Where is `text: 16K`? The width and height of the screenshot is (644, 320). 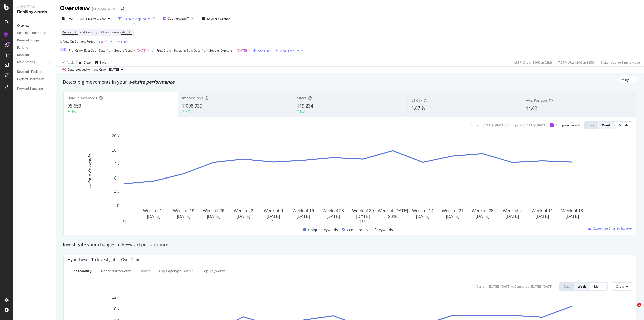 text: 16K is located at coordinates (116, 150).